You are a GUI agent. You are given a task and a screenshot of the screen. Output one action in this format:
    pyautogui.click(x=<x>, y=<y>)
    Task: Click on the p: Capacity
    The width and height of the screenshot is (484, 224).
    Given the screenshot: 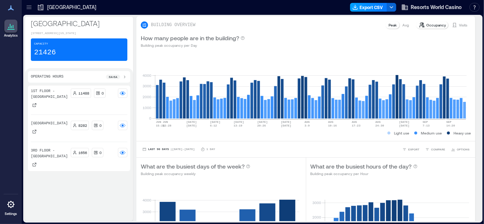 What is the action you would take?
    pyautogui.click(x=41, y=44)
    